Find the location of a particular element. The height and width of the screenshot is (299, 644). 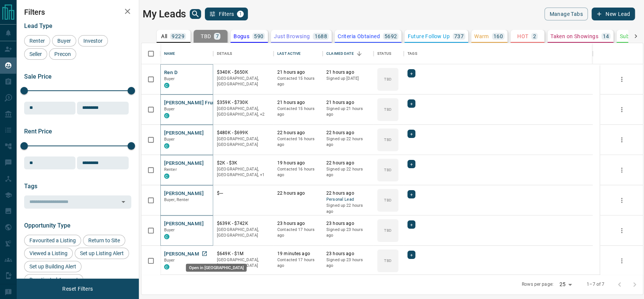

span: Investor is located at coordinates (93, 41).